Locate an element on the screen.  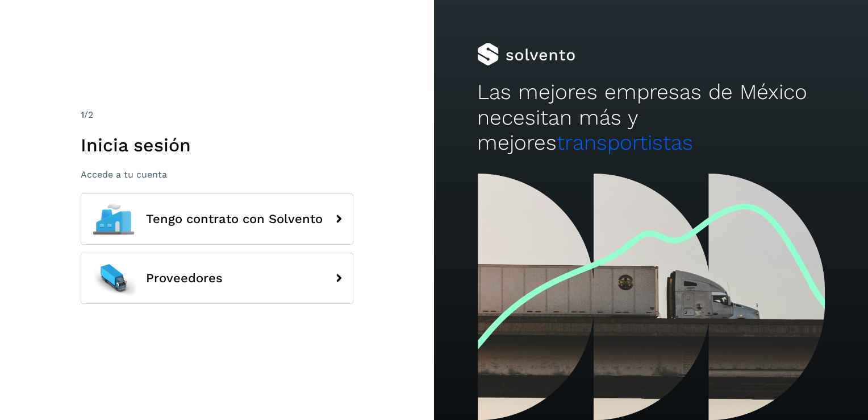
button: Proveedores is located at coordinates (217, 278).